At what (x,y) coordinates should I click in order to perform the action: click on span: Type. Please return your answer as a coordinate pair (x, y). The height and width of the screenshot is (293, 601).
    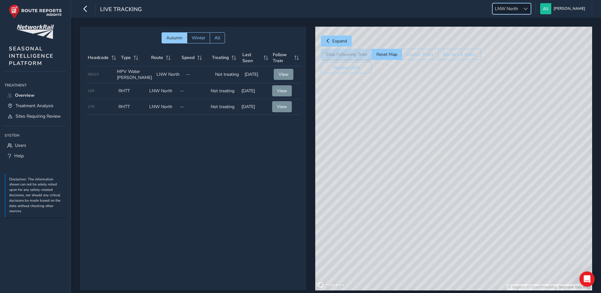
    Looking at the image, I should click on (126, 57).